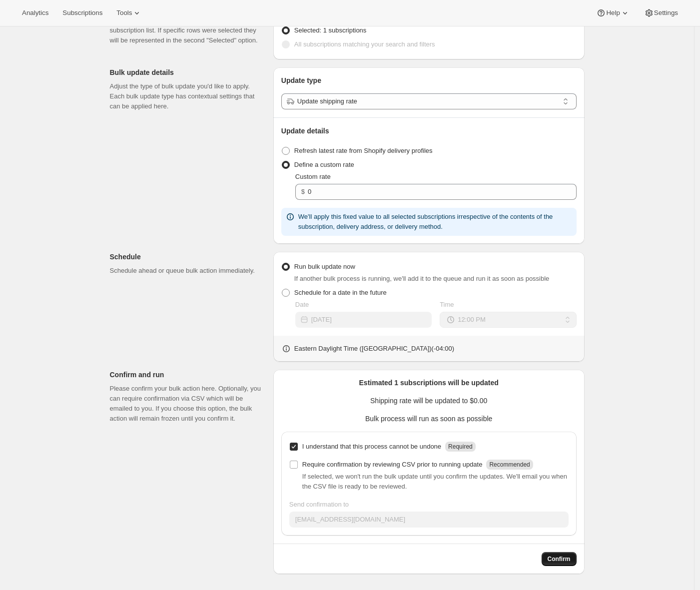  What do you see at coordinates (460, 447) in the screenshot?
I see `span: Required` at bounding box center [460, 447].